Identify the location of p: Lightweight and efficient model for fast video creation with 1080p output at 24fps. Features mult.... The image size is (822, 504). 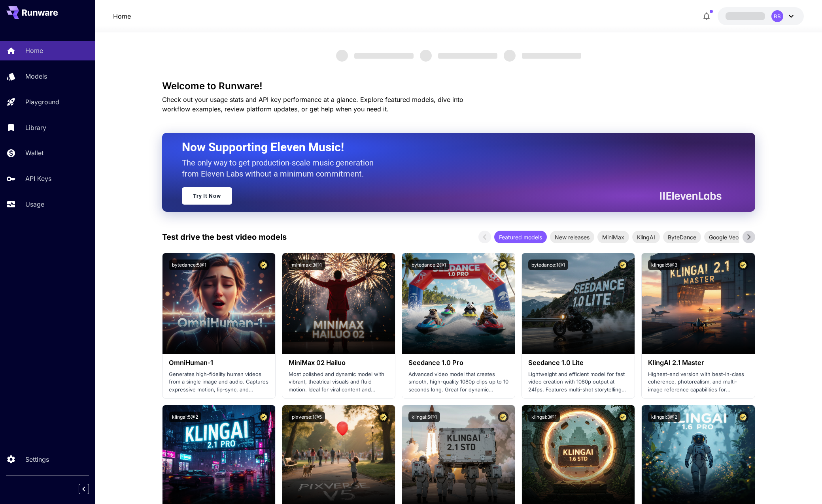
(579, 382).